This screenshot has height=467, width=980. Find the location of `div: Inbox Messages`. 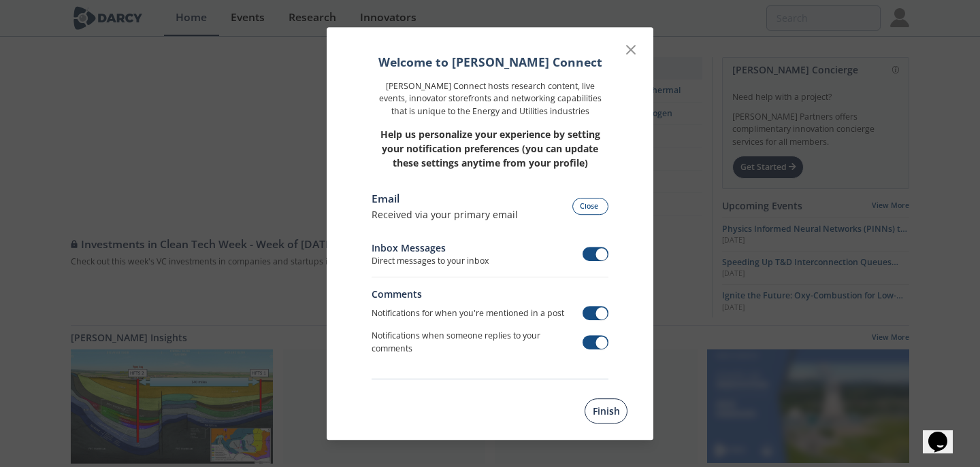

div: Inbox Messages is located at coordinates (430, 248).